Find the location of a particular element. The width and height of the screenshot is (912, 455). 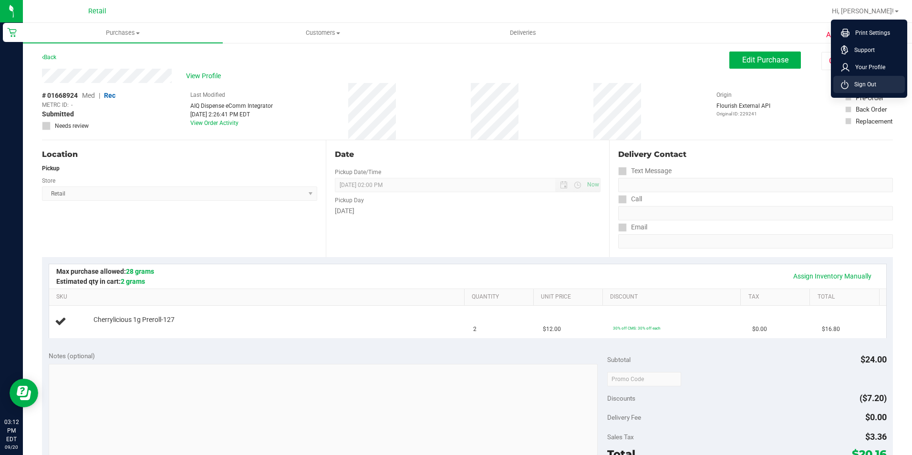

a: Back is located at coordinates (49, 57).